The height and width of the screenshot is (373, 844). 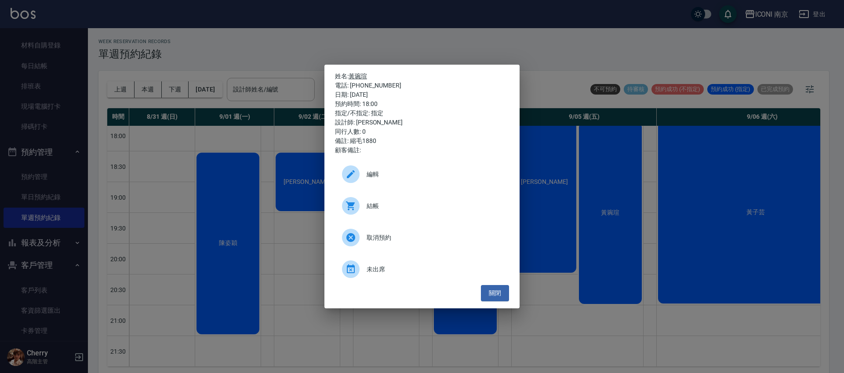 What do you see at coordinates (422, 206) in the screenshot?
I see `div: 結帳` at bounding box center [422, 206].